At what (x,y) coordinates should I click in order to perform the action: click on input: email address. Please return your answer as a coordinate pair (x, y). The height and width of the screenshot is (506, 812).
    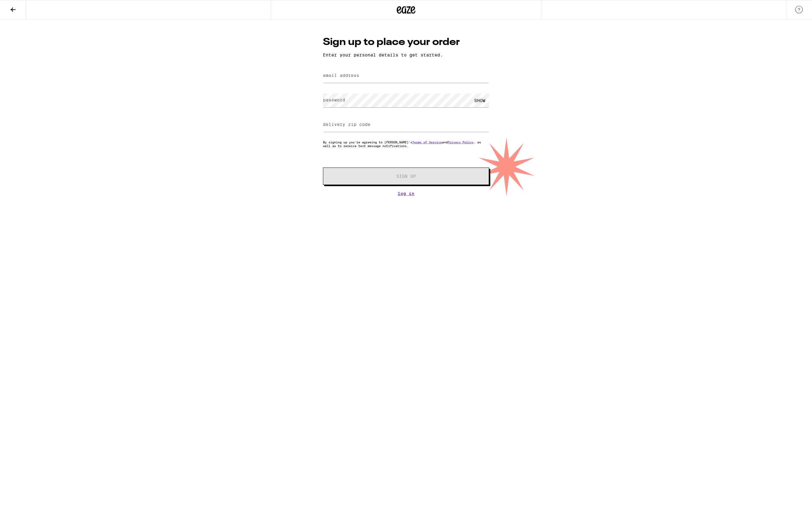
    Looking at the image, I should click on (406, 76).